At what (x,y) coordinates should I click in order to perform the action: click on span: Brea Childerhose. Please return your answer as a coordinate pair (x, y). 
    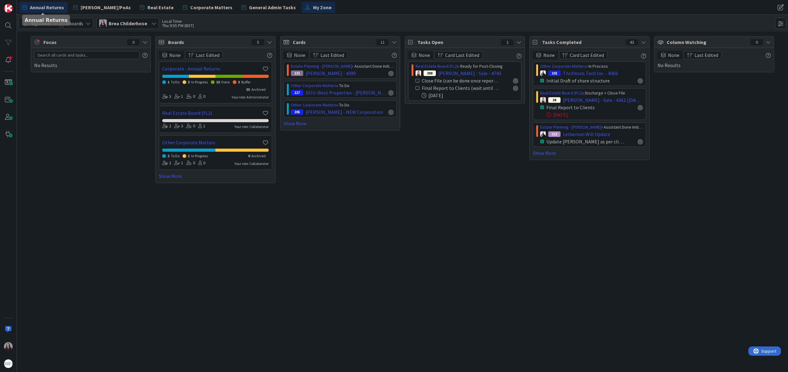
    Looking at the image, I should click on (128, 23).